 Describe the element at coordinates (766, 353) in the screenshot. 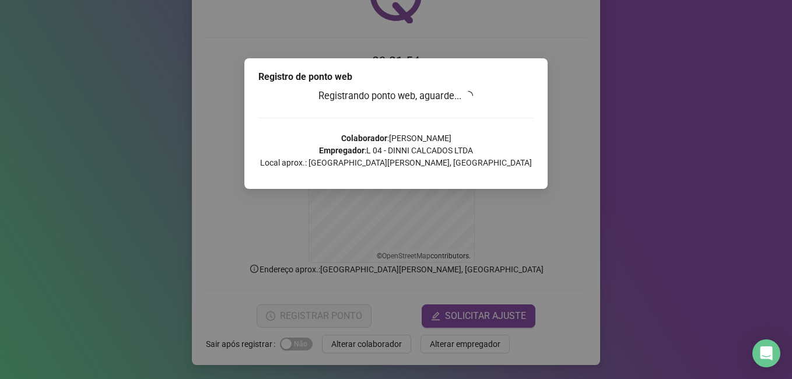

I see `div: Open Intercom Messenger` at that location.